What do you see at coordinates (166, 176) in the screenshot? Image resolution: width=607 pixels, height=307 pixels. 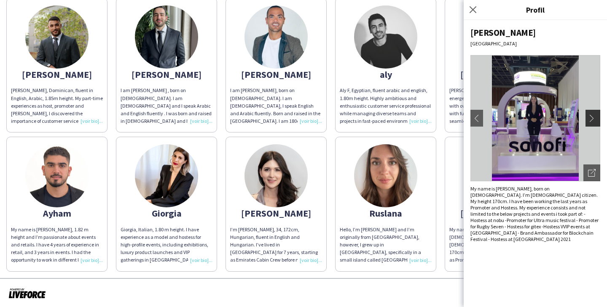 I see `img: thumb-167354389163c040d3eec95.jpeg` at bounding box center [166, 176].